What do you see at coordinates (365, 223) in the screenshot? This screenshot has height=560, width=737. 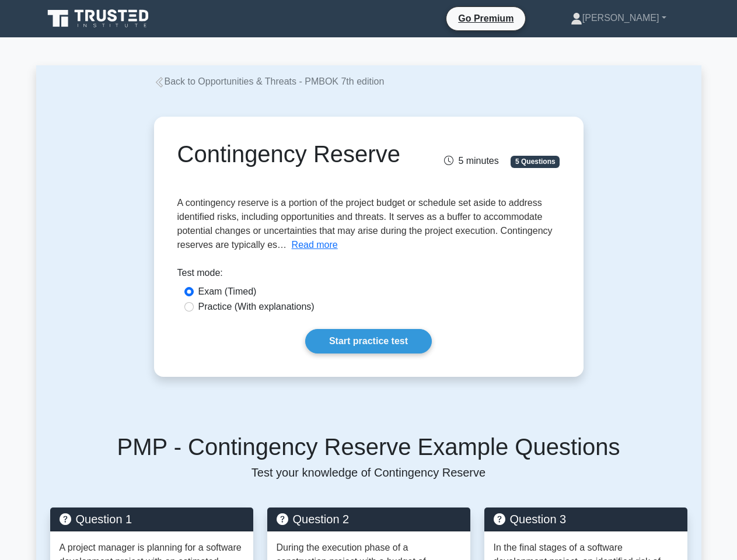 I see `span: A contingency reserve is a portion of the project budget or schedule set aside to address identif...` at bounding box center [365, 223].